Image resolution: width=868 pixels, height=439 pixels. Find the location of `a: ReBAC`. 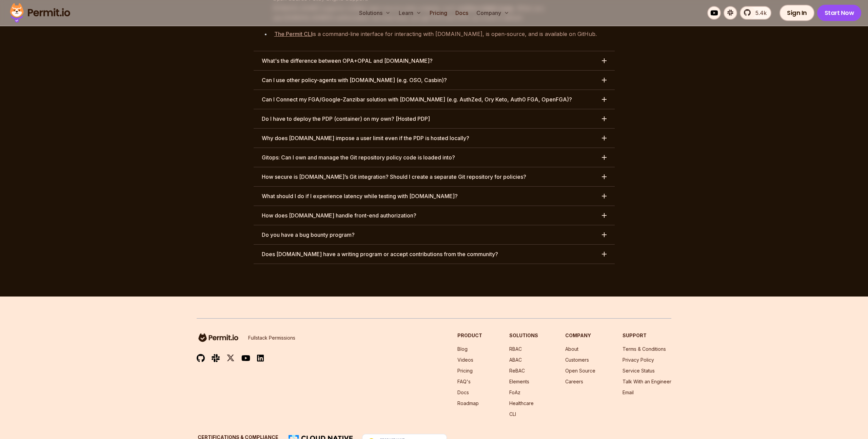

a: ReBAC is located at coordinates (517, 371).